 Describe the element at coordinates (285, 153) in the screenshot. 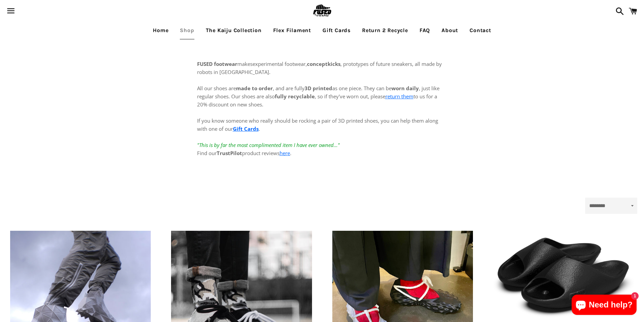

I see `a: here` at that location.